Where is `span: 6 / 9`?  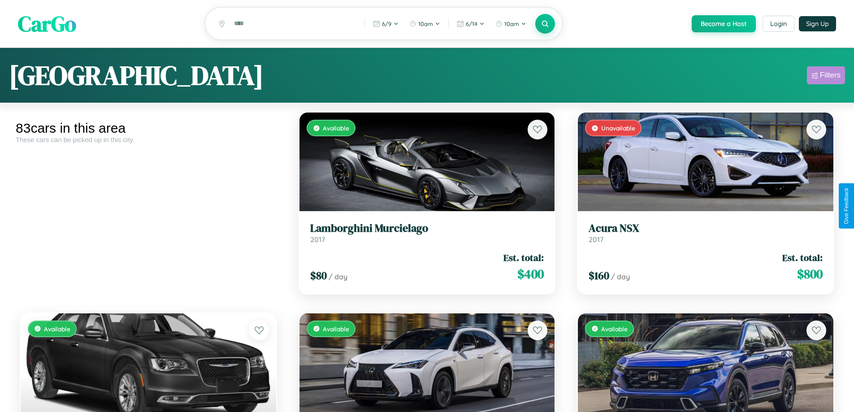
span: 6 / 9 is located at coordinates (386, 24).